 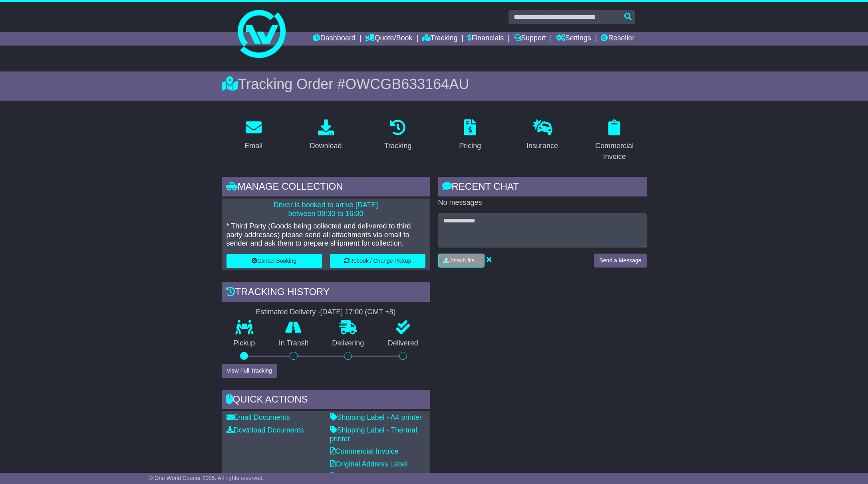 What do you see at coordinates (486, 39) in the screenshot?
I see `a: Financials` at bounding box center [486, 39].